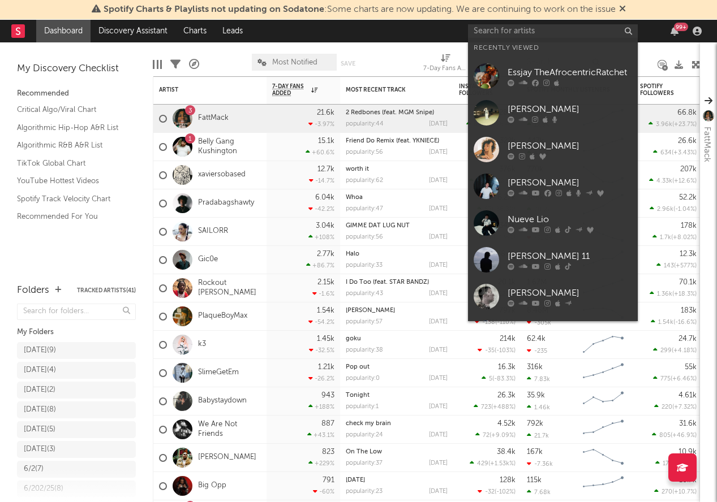  I want to click on div: -42.2 %, so click(321, 209).